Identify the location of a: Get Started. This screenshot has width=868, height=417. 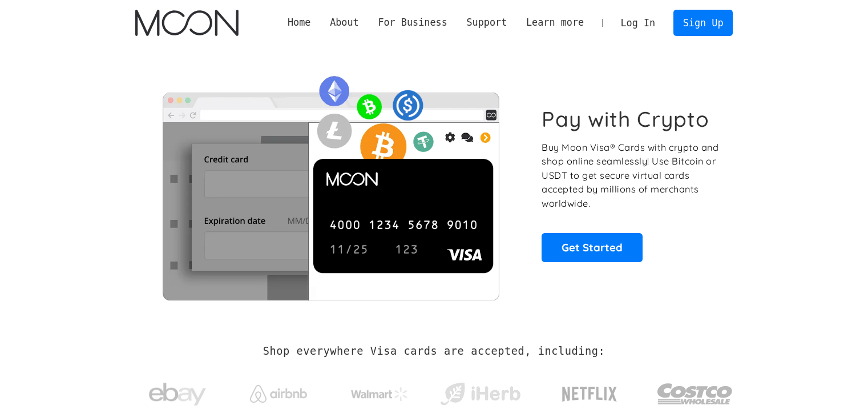
(591, 247).